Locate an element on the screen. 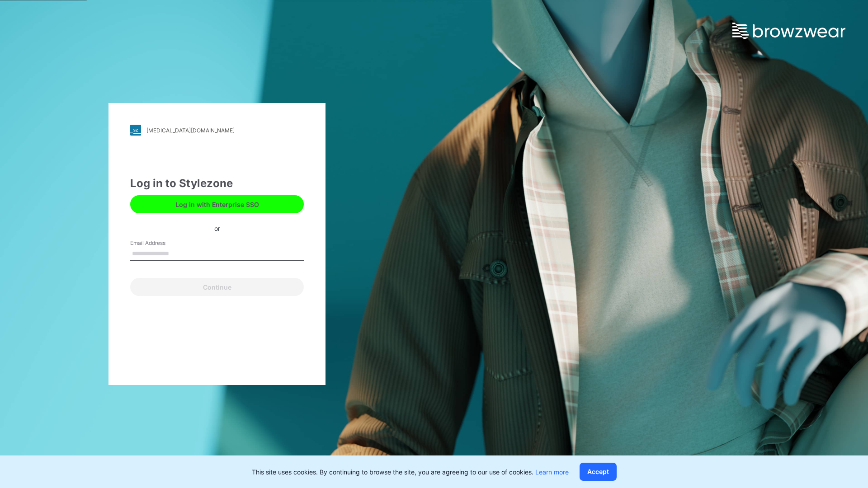 The image size is (868, 488). button: Log in with Enterprise SSO is located at coordinates (217, 204).